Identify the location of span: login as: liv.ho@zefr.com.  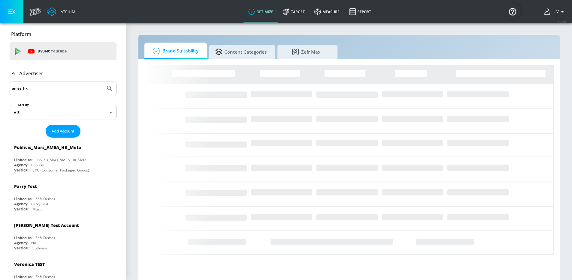
(555, 12).